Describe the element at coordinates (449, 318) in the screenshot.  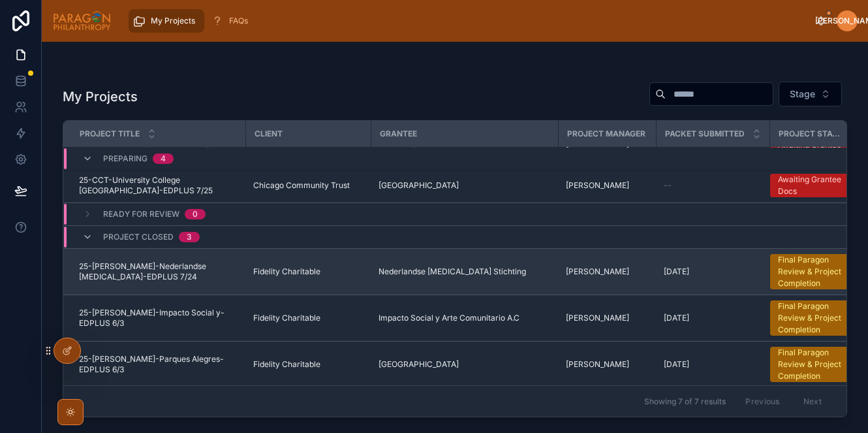
I see `span: Impacto Social y Arte Comunitario A.C` at that location.